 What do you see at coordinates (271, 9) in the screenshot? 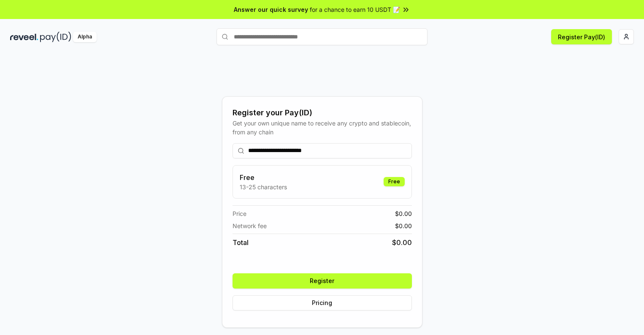
I see `span: Answer our quick survey` at bounding box center [271, 9].